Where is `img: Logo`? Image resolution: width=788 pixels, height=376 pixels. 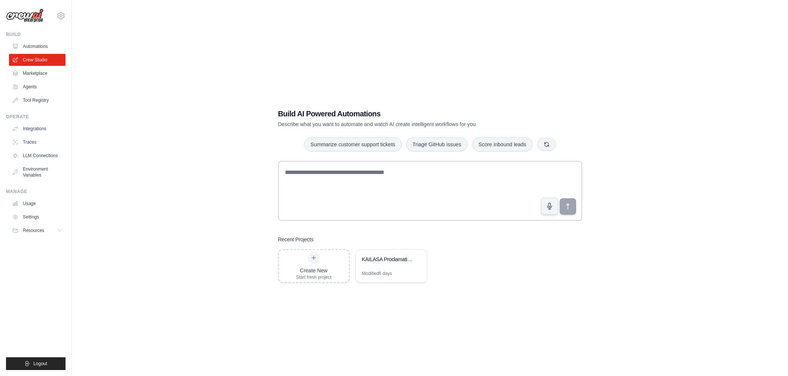 img: Logo is located at coordinates (25, 16).